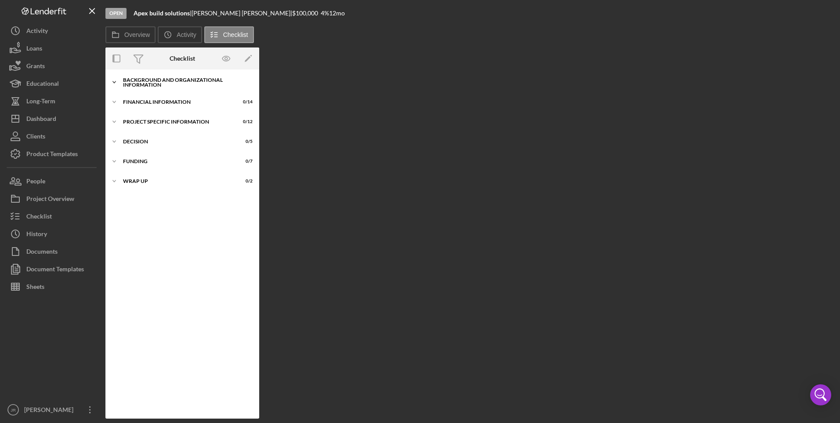 This screenshot has width=840, height=423. What do you see at coordinates (53, 154) in the screenshot?
I see `button: Product Templates` at bounding box center [53, 154].